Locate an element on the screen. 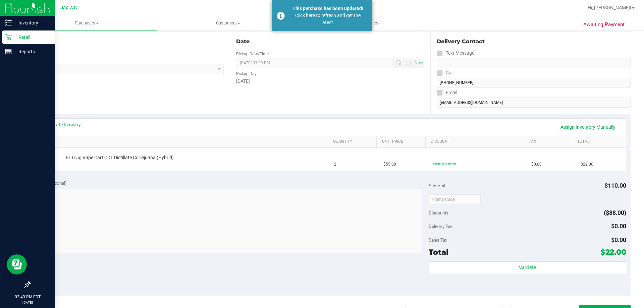  input: Promo Code is located at coordinates (455, 199).